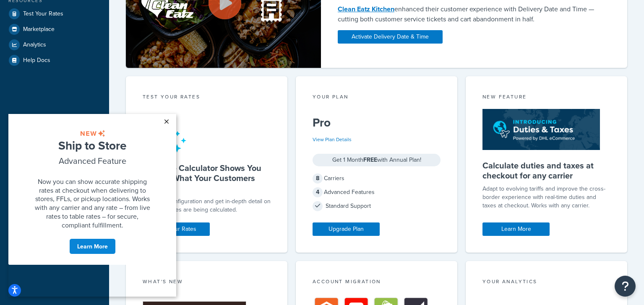  Describe the element at coordinates (546, 197) in the screenshot. I see `p: Adapt to evolving tariffs and improve the cross-border experience with real-time duties and taxes...` at that location.